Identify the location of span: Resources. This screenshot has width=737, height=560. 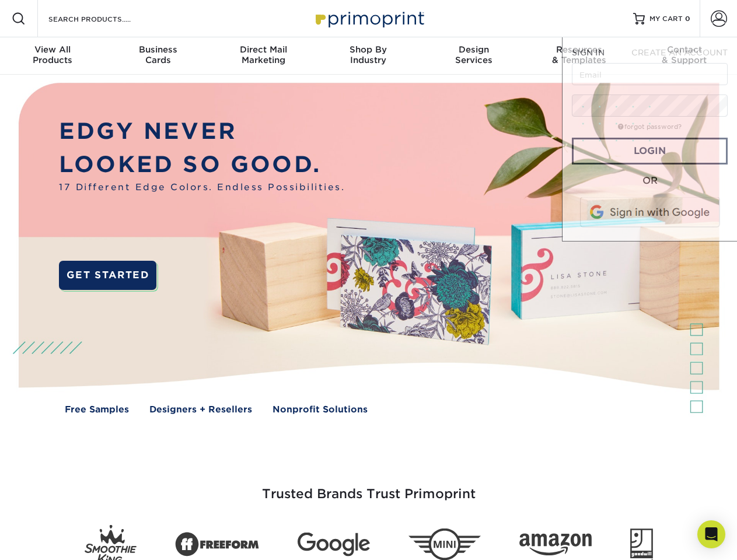
(579, 49).